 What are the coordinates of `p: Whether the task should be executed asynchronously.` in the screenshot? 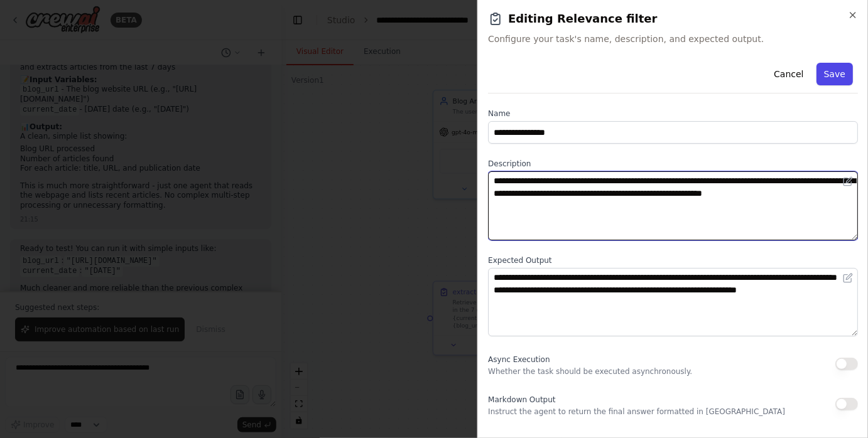 It's located at (590, 371).